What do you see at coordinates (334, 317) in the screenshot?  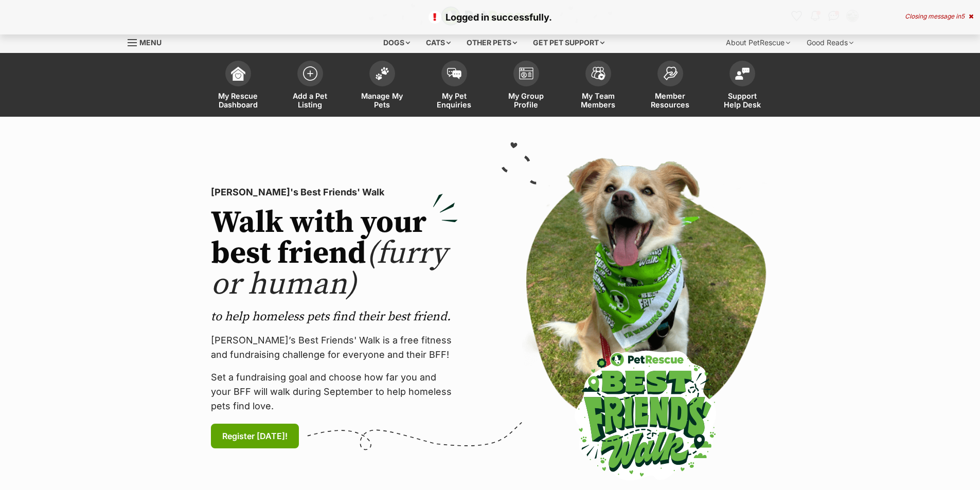 I see `p: to help homeless pets find their best friend.` at bounding box center [334, 317].